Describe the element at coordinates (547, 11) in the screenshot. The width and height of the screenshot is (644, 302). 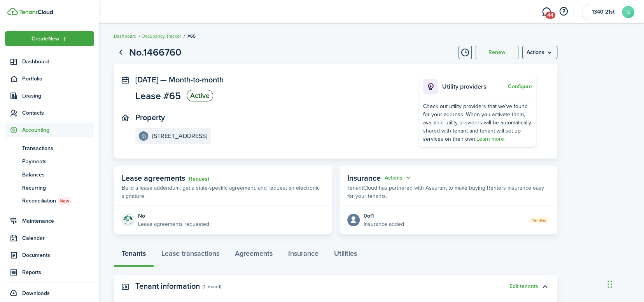
I see `a: Messaging` at that location.